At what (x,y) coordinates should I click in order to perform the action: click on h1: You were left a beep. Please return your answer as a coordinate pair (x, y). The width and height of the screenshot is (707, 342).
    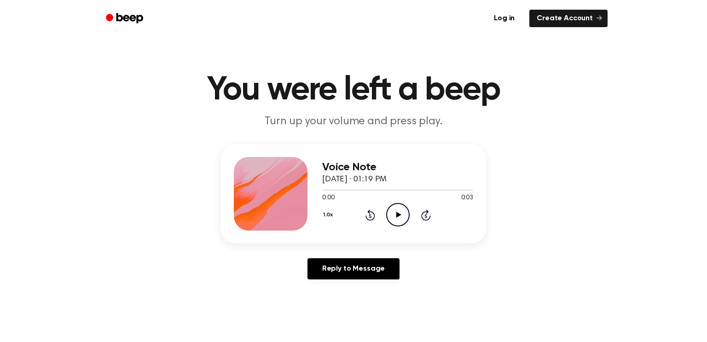
    Looking at the image, I should click on (354, 90).